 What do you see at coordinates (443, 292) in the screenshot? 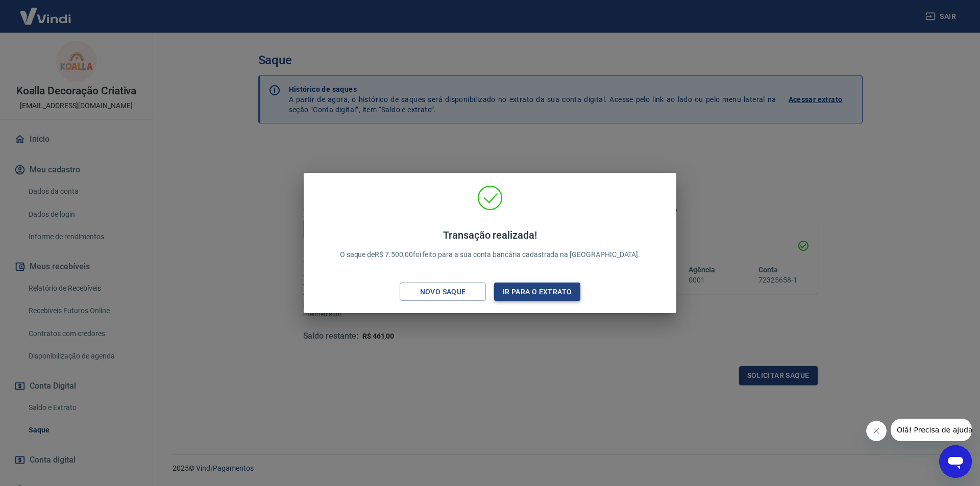
I see `div: Novo saque` at bounding box center [443, 292].